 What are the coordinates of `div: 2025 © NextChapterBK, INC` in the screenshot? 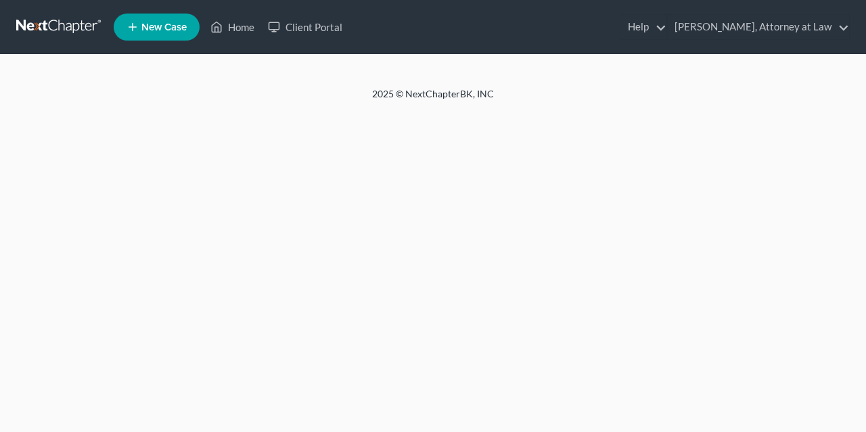 It's located at (433, 99).